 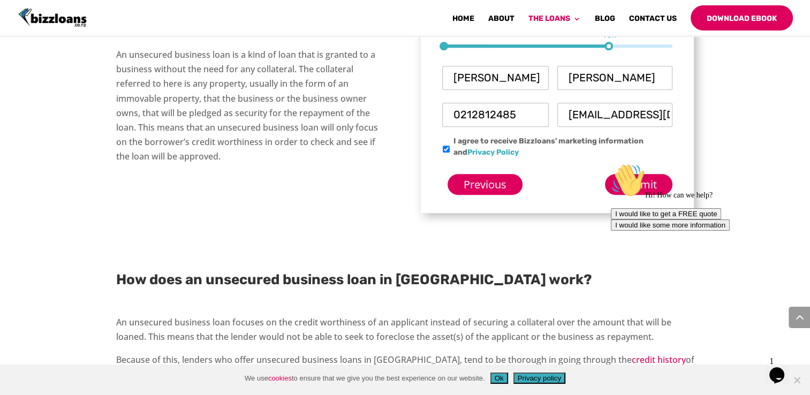 I want to click on input: Phone, so click(x=495, y=115).